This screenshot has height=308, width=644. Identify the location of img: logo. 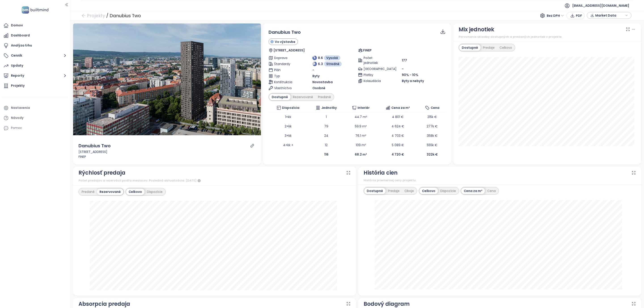
(35, 10).